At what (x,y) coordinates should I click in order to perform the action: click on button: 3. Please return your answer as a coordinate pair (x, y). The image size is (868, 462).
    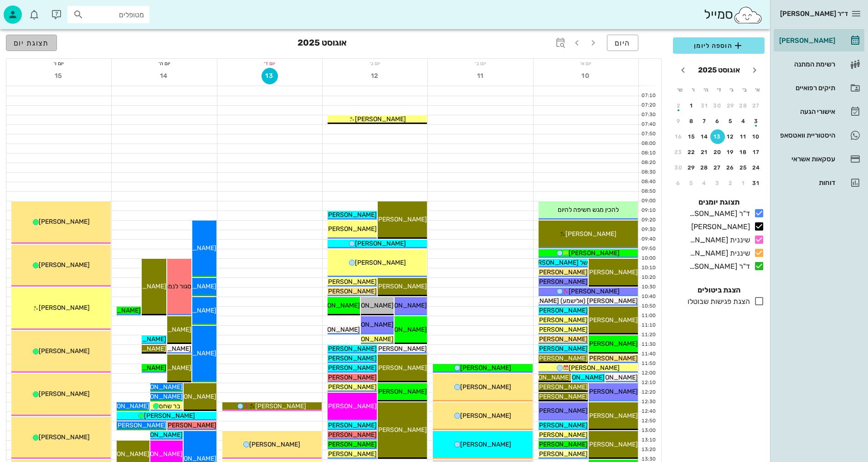
    Looking at the image, I should click on (717, 183).